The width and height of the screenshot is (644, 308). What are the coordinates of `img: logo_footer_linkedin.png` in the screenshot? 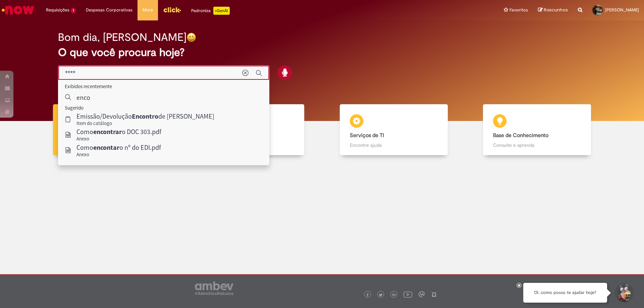 It's located at (394, 295).